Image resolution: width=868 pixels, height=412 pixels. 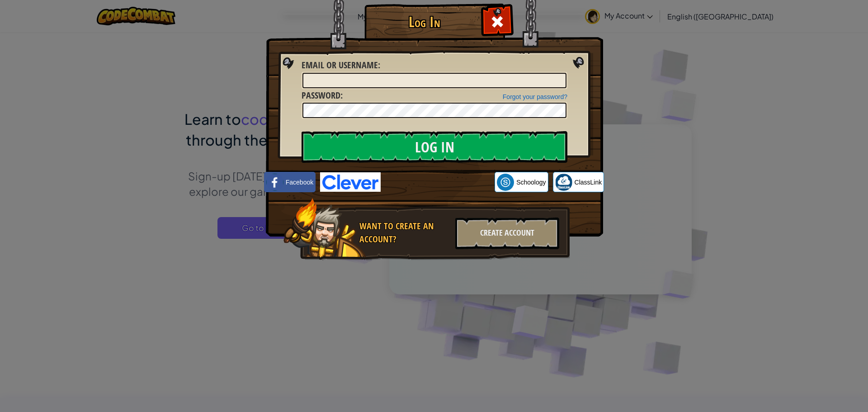 What do you see at coordinates (564, 182) in the screenshot?
I see `img: classlink-logo-small.png` at bounding box center [564, 182].